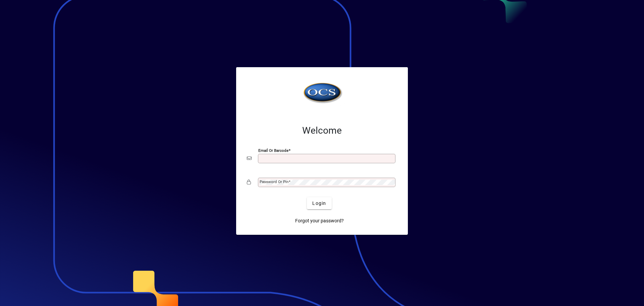 Image resolution: width=644 pixels, height=306 pixels. What do you see at coordinates (322, 131) in the screenshot?
I see `h2: Welcome` at bounding box center [322, 131].